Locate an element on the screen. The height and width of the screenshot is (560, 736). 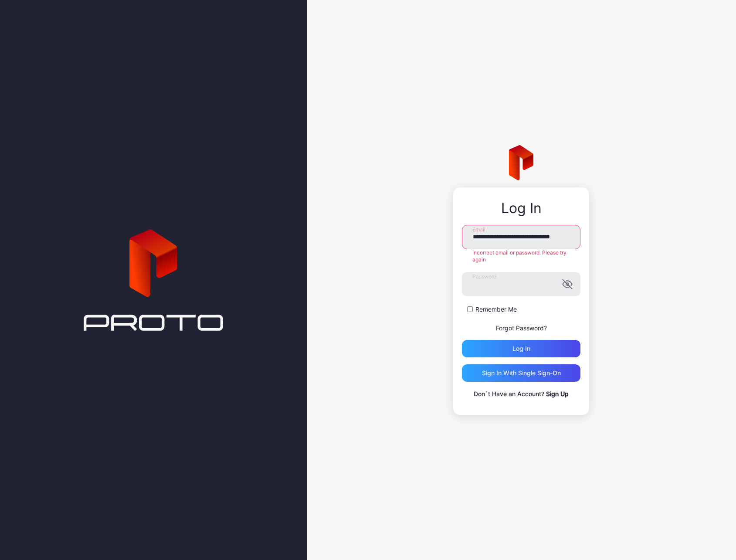
div: Sign in With Single Sign-On is located at coordinates (521, 373).